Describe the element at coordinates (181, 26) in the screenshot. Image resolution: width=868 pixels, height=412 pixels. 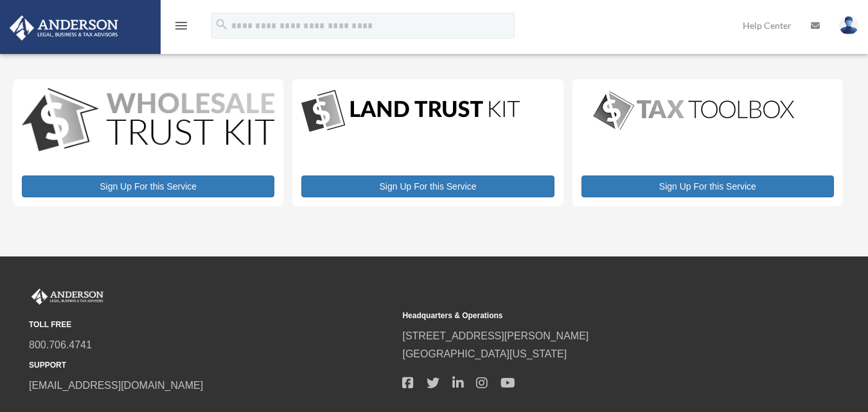
I see `i: menu` at that location.